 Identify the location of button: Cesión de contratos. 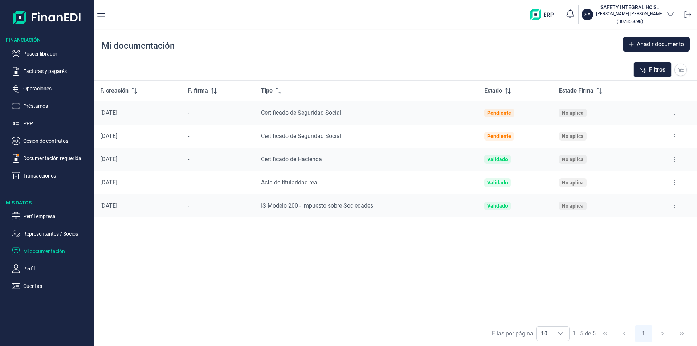
(52, 141).